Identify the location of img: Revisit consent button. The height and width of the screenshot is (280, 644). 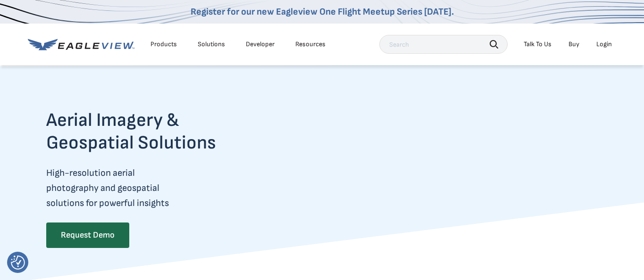
(18, 262).